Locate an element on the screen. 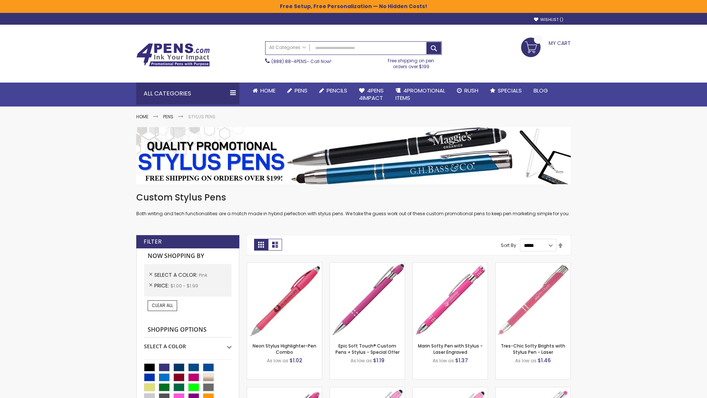  span: Price is located at coordinates (162, 285).